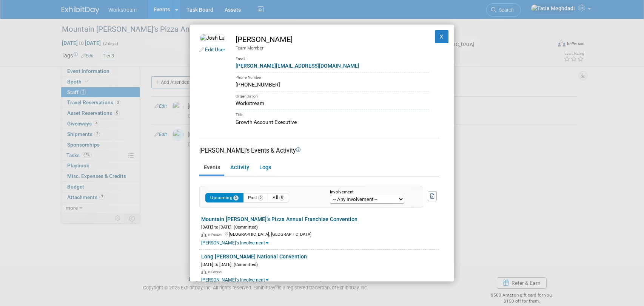 The width and height of the screenshot is (644, 306). I want to click on div: Team Member, so click(332, 48).